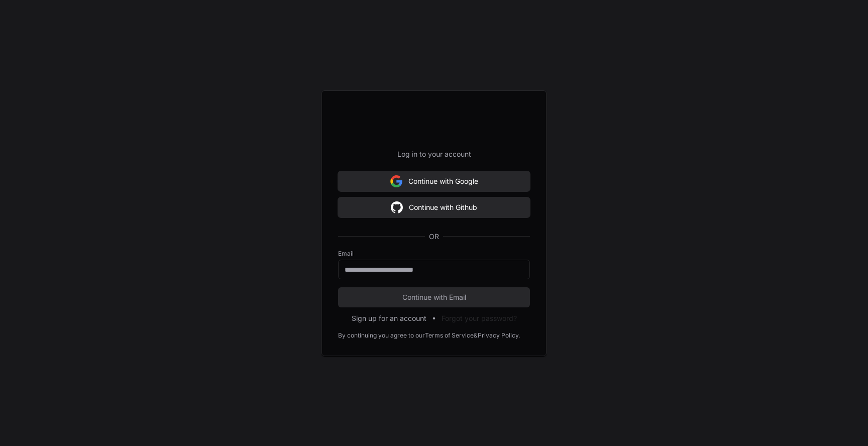  Describe the element at coordinates (449, 335) in the screenshot. I see `a: Terms of Service` at that location.